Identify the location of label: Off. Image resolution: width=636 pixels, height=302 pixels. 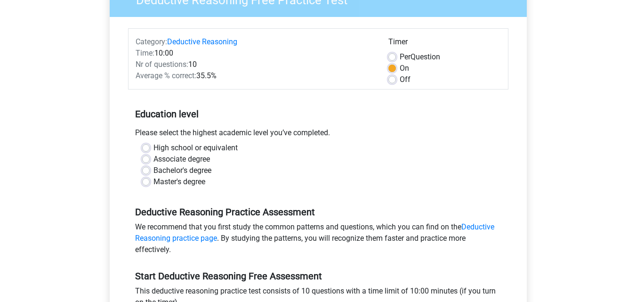
(405, 80).